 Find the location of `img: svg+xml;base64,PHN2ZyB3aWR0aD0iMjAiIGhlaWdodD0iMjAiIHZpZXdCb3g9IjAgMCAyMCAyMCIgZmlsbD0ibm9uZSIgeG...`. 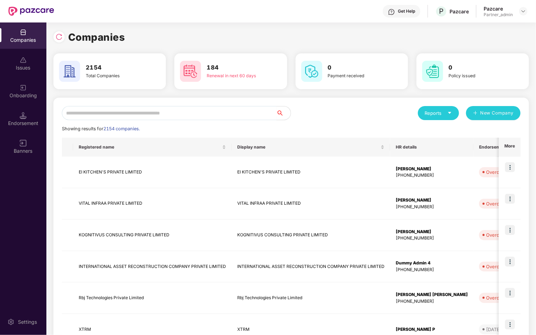

img: svg+xml;base64,PHN2ZyB3aWR0aD0iMjAiIGhlaWdodD0iMjAiIHZpZXdCb3g9IjAgMCAyMCAyMCIgZmlsbD0ibm9uZSIgeG... is located at coordinates (23, 88).